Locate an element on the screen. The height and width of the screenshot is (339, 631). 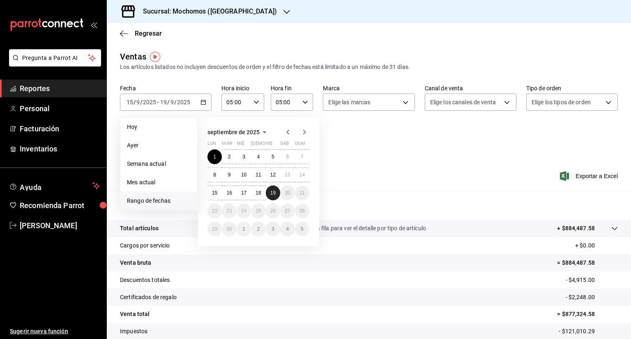
abbr: 2 de septiembre de 2025 is located at coordinates (229, 157).